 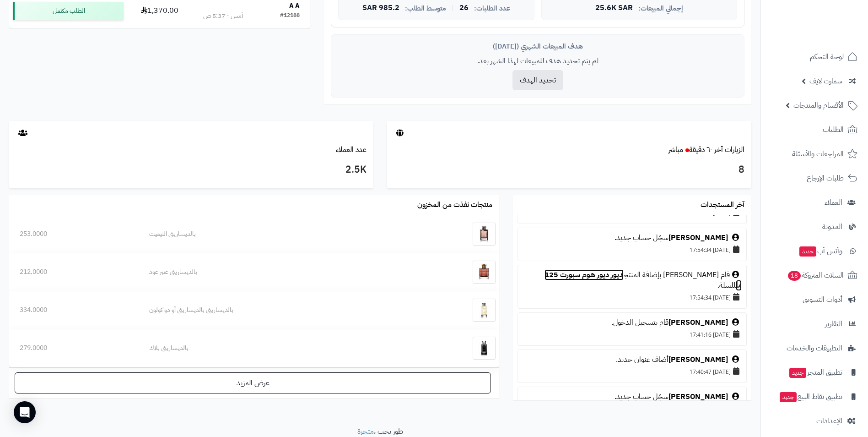 What do you see at coordinates (815, 202) in the screenshot?
I see `a: العملاء` at bounding box center [815, 202].